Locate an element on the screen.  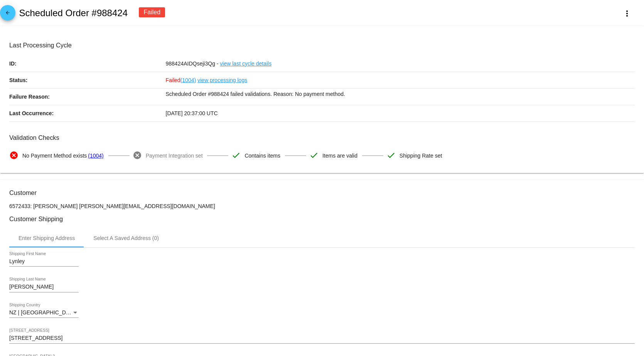
p: ID: is located at coordinates (88, 64).